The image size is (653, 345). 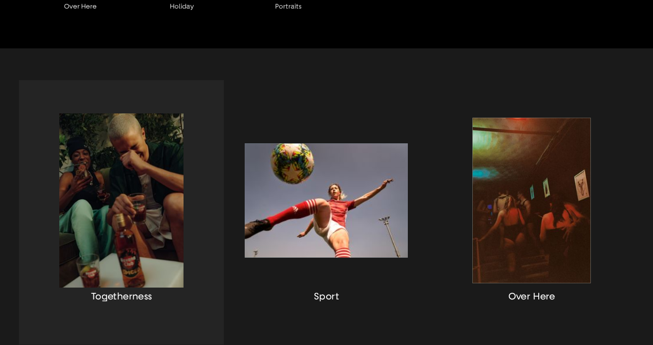 I want to click on span: Over Here, so click(x=80, y=6).